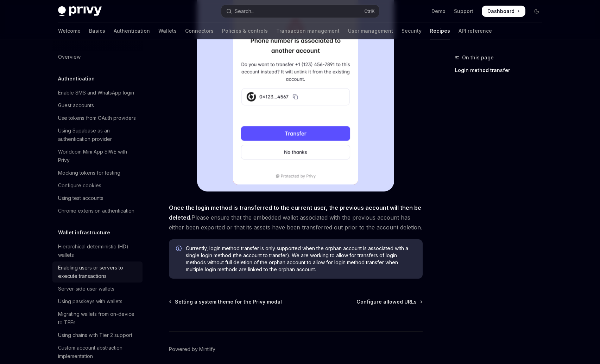 Image resolution: width=600 pixels, height=364 pixels. What do you see at coordinates (500, 11) in the screenshot?
I see `span: Dashboard` at bounding box center [500, 11].